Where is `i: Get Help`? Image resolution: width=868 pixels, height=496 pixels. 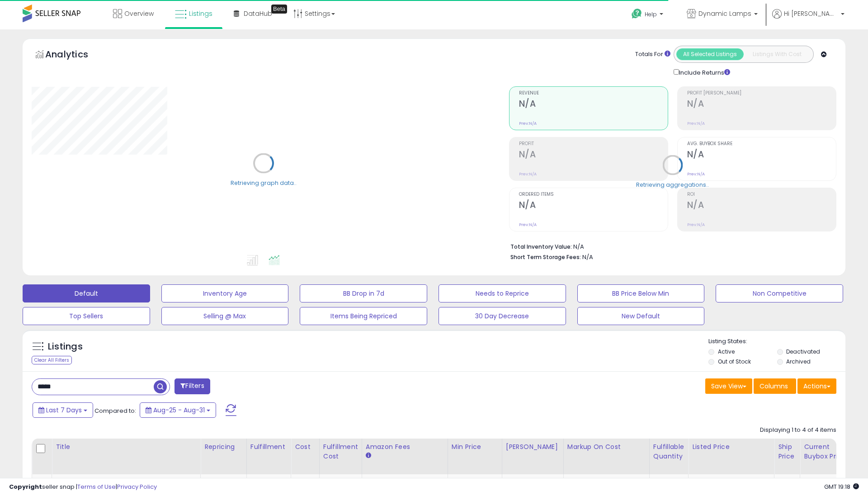
i: Get Help is located at coordinates (636, 13).